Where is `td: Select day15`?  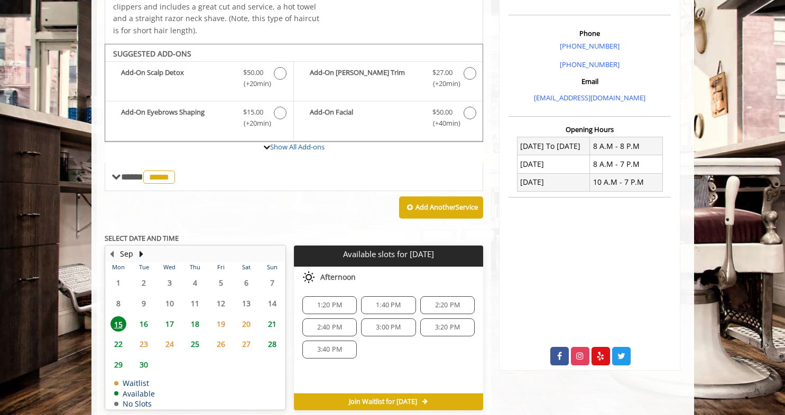 td: Select day15 is located at coordinates (118, 324).